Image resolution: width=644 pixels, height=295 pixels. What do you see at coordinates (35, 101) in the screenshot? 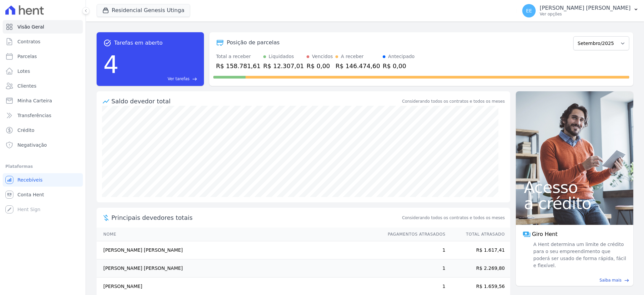
I see `span: Minha Carteira` at bounding box center [35, 101].